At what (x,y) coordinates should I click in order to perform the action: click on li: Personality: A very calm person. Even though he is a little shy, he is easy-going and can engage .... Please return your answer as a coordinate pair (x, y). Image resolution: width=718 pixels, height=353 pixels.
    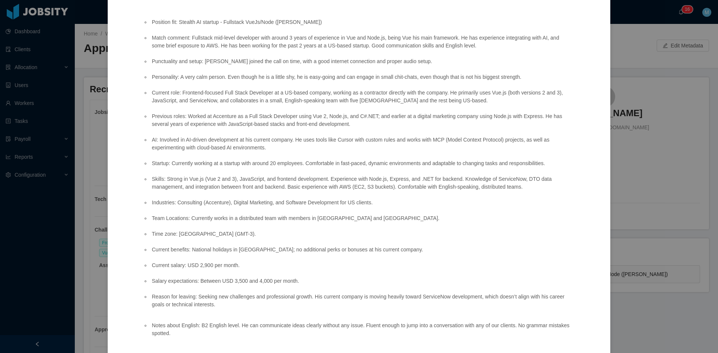
    Looking at the image, I should click on (360, 77).